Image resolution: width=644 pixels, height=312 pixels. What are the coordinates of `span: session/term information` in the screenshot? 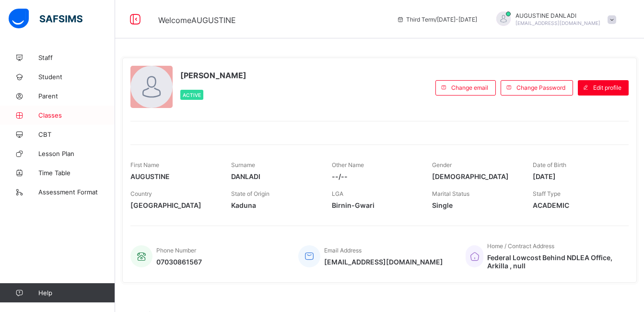 It's located at (437, 19).